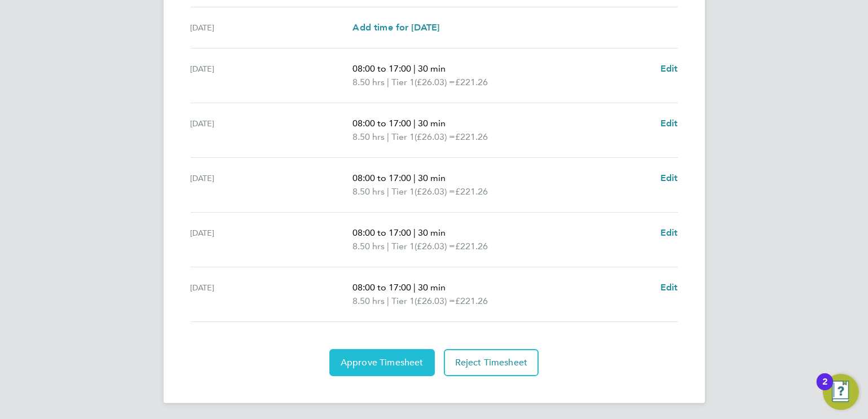  I want to click on span: Reject Timesheet, so click(492, 362).